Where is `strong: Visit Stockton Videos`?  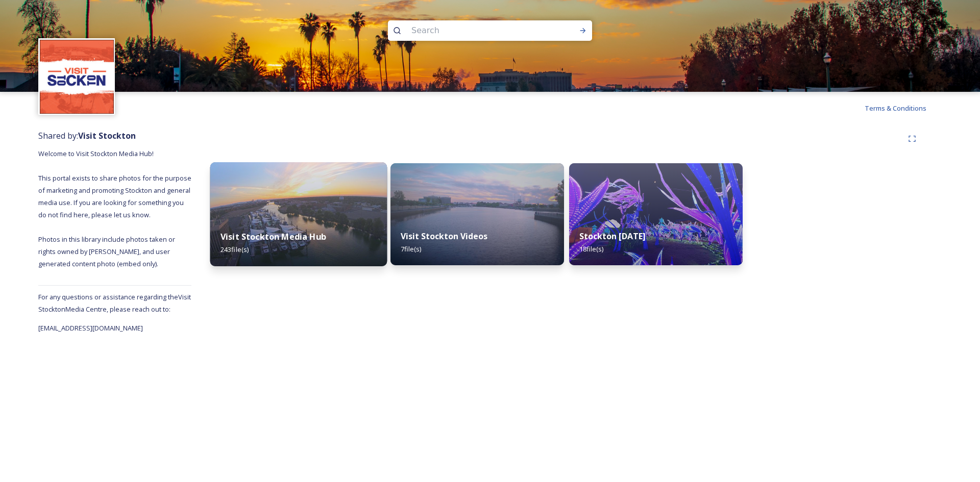
strong: Visit Stockton Videos is located at coordinates (444, 237).